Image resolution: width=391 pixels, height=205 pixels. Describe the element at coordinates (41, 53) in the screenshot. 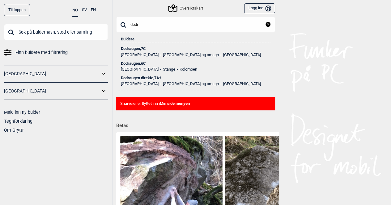

I see `span: Finn buldere med filtrering` at that location.